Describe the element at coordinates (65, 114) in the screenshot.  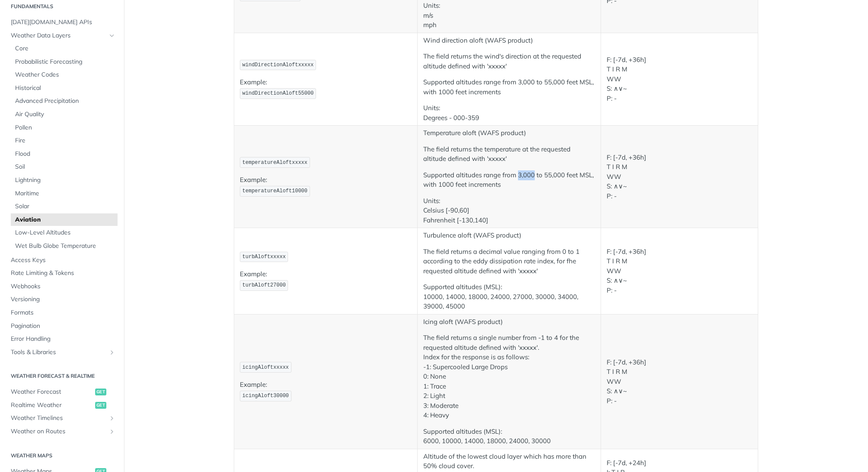
I see `a: Air Quality` at that location.